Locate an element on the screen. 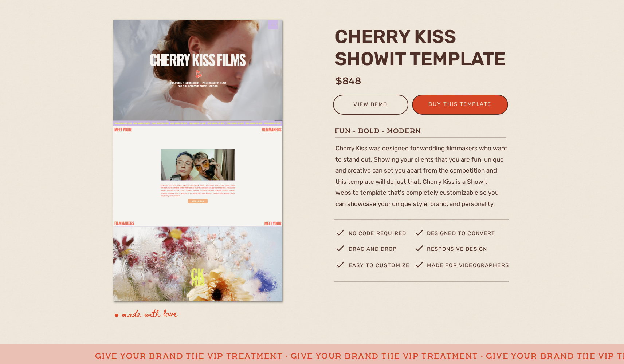 This screenshot has width=624, height=364. p: made for videographers is located at coordinates (476, 268).